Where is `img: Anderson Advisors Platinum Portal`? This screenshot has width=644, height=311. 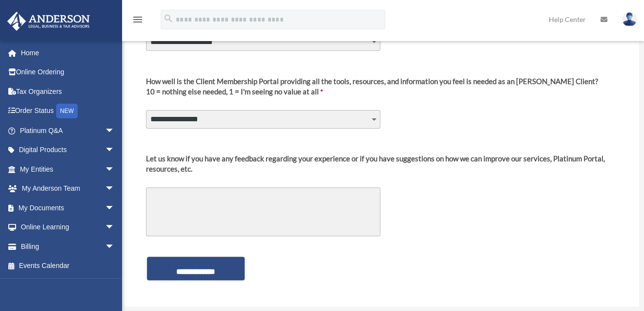
img: Anderson Advisors Platinum Portal is located at coordinates (48, 21).